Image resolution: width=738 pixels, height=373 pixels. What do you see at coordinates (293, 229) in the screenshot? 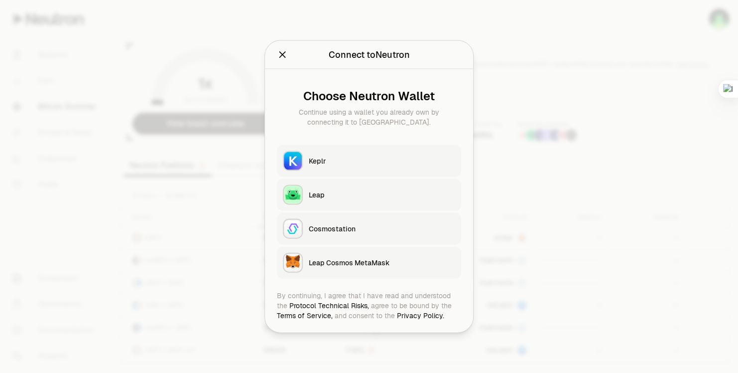
I see `img: Cosmostation` at bounding box center [293, 229].